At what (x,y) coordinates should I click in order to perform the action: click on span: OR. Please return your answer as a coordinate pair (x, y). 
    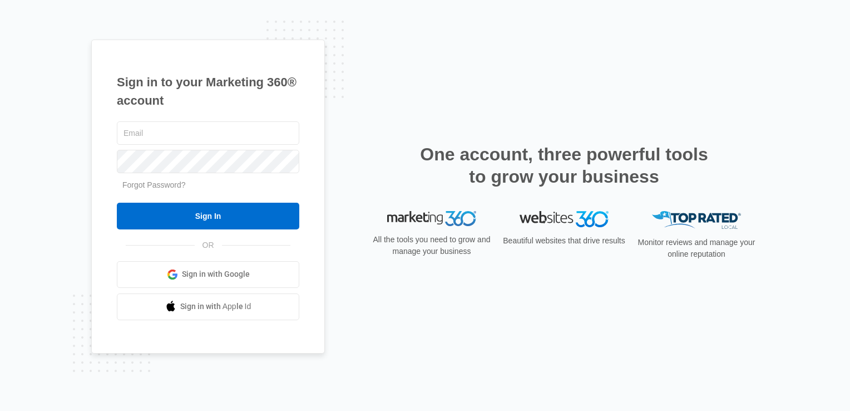
    Looking at the image, I should click on (208, 245).